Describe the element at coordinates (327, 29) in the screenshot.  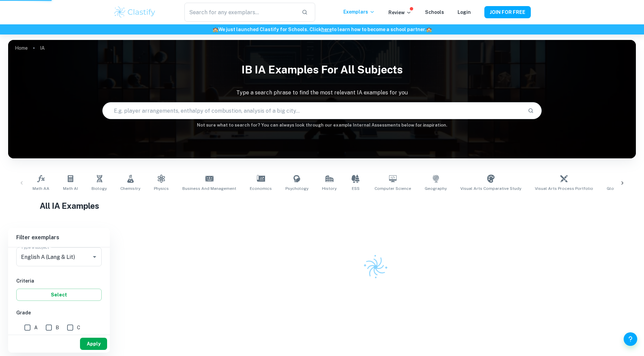
I see `a: here` at that location.